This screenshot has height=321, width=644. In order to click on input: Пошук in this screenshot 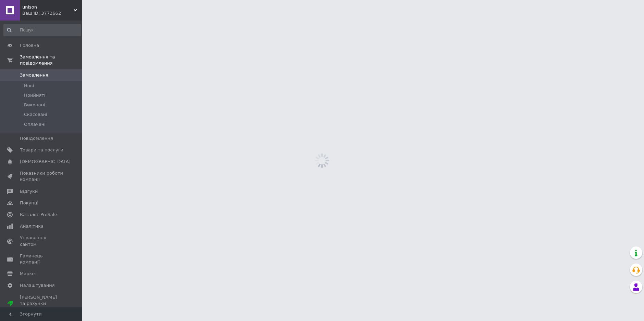, I will do `click(42, 30)`.